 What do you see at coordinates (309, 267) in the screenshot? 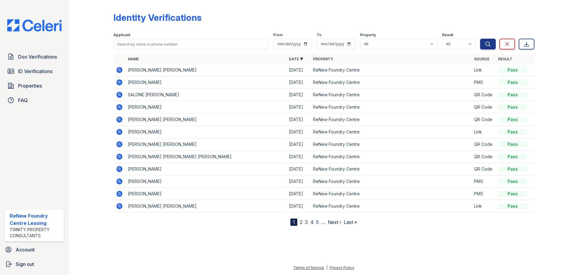
I see `a: Terms of Service` at bounding box center [309, 267].